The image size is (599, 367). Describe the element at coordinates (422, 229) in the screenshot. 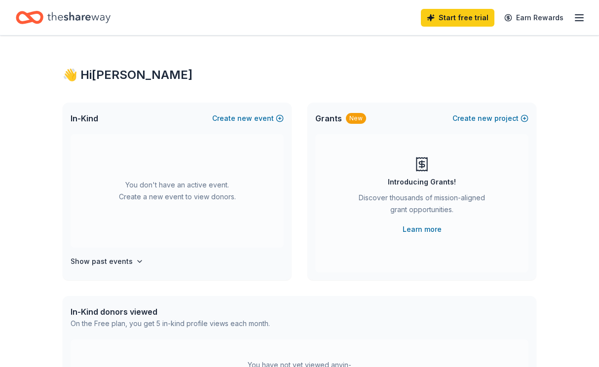

I see `a: Learn more` at that location.